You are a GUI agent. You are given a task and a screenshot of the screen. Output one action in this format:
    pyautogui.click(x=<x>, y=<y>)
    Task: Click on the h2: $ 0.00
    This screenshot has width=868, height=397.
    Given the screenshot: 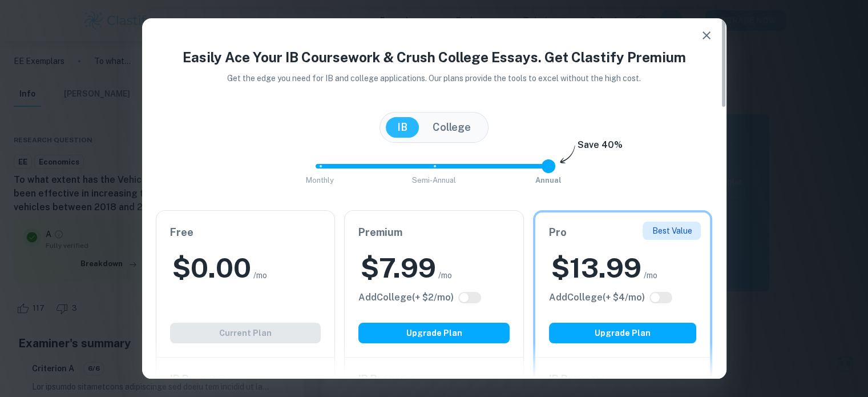 What is the action you would take?
    pyautogui.click(x=212, y=267)
    